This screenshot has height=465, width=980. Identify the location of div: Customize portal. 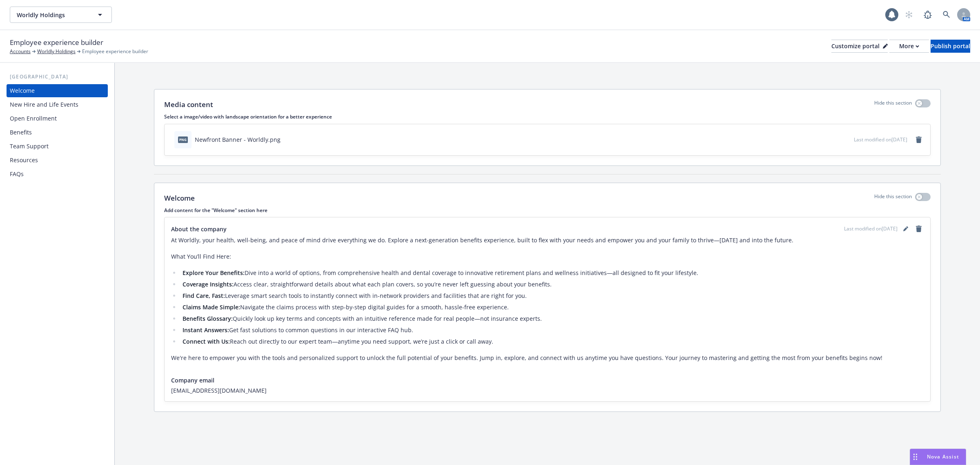
(860, 46).